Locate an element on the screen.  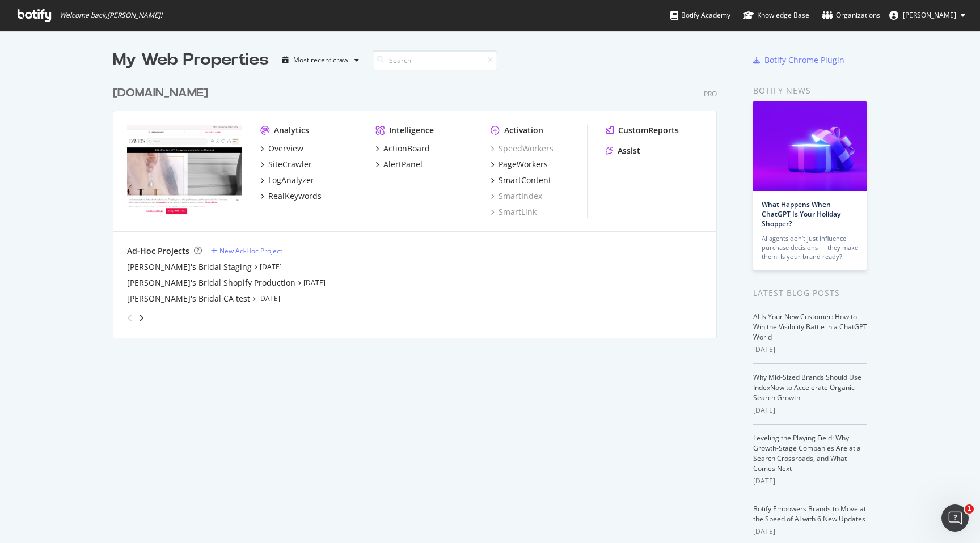
div: Botify Academy is located at coordinates (701, 16).